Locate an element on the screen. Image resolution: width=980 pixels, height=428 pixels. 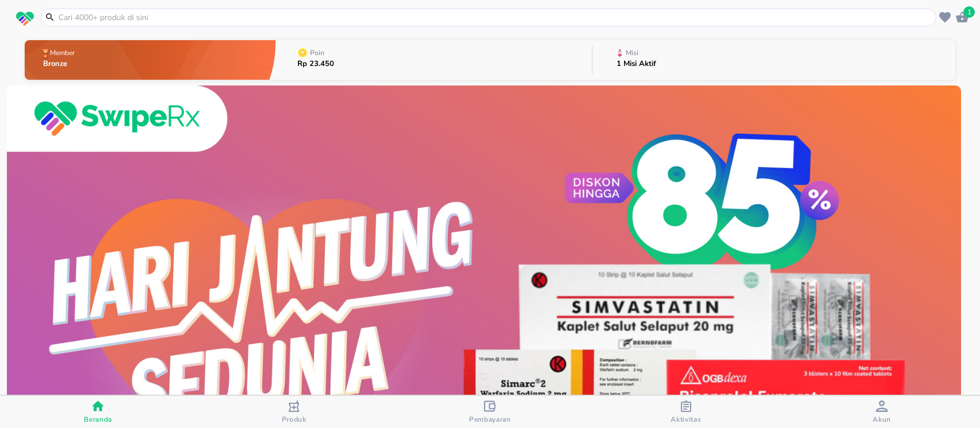
span: 1 is located at coordinates (969, 12).